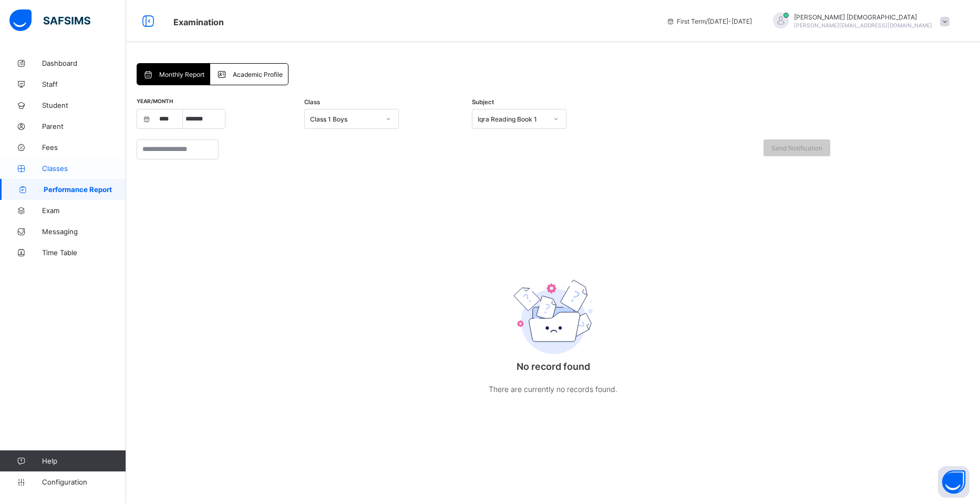 The image size is (980, 503). Describe the element at coordinates (155, 101) in the screenshot. I see `span: Year/Month` at that location.